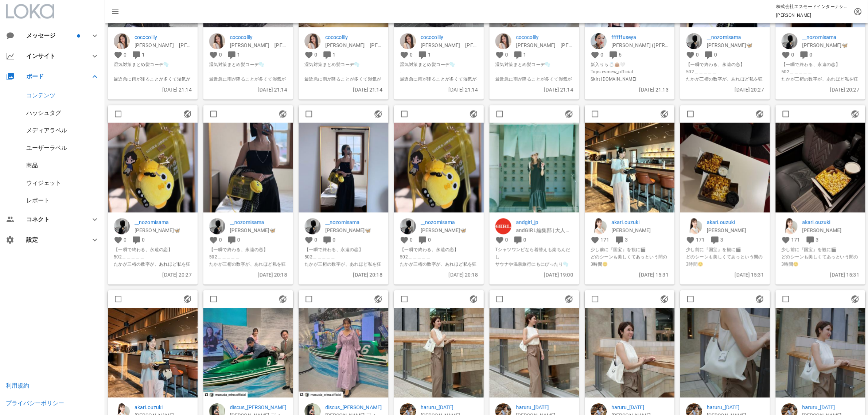 This screenshot has width=868, height=415. What do you see at coordinates (535, 168) in the screenshot?
I see `img: 1477930522491284_18475262752079864_5563826619480607468_n.jpg` at bounding box center [535, 168].